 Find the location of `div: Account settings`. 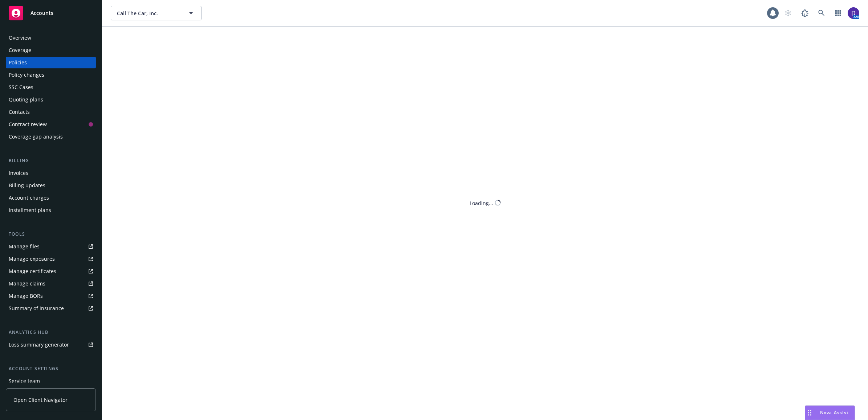

div: Account settings is located at coordinates (51, 369).